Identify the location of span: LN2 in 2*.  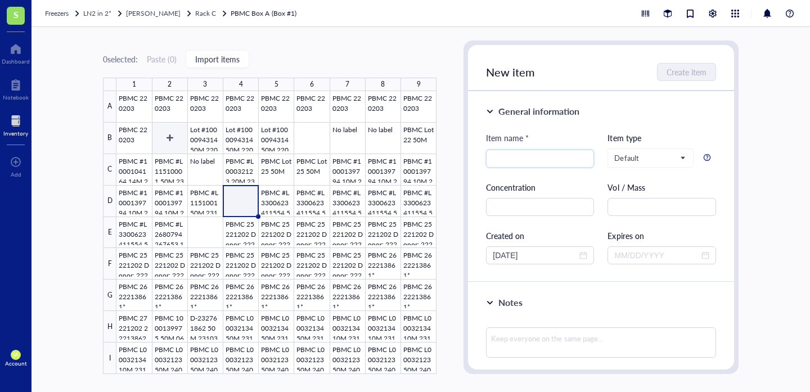
(97, 13).